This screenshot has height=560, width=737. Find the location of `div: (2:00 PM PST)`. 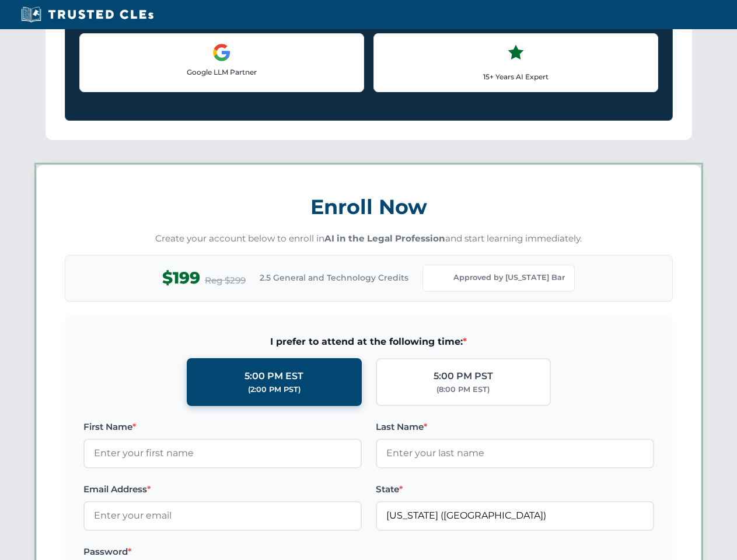

div: (2:00 PM PST) is located at coordinates (274, 390).